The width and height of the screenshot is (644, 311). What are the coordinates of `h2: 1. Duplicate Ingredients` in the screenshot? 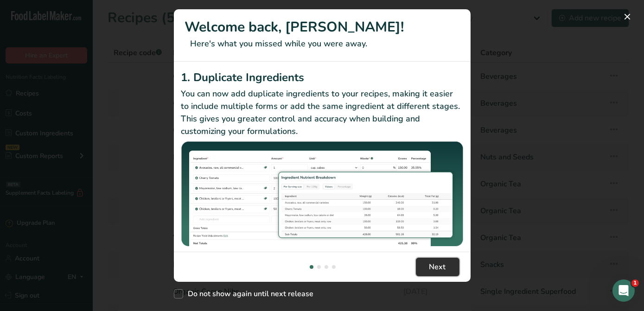 It's located at (322, 78).